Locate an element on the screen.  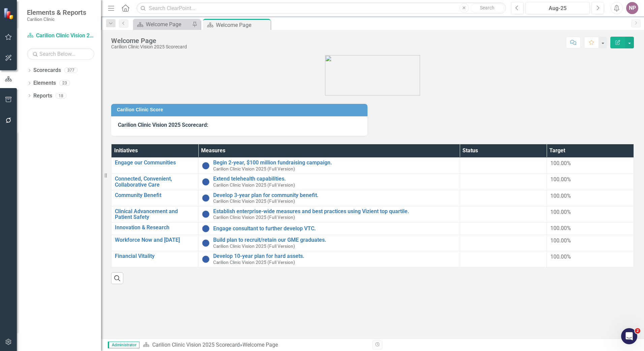
a: Develop 10-year plan for hard assets. is located at coordinates (335, 256).